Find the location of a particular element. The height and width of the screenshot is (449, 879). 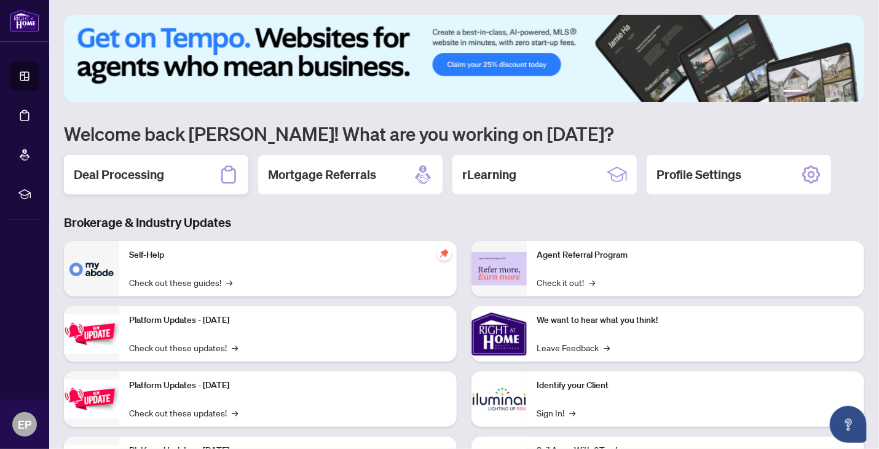

button: 1 is located at coordinates (793, 92).